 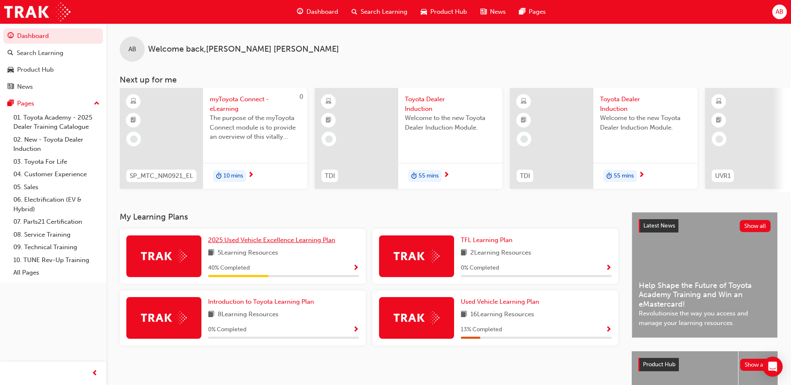 I want to click on span: Help Shape the Future of Toyota Academy Training and Win an eMastercard!, so click(x=704, y=295).